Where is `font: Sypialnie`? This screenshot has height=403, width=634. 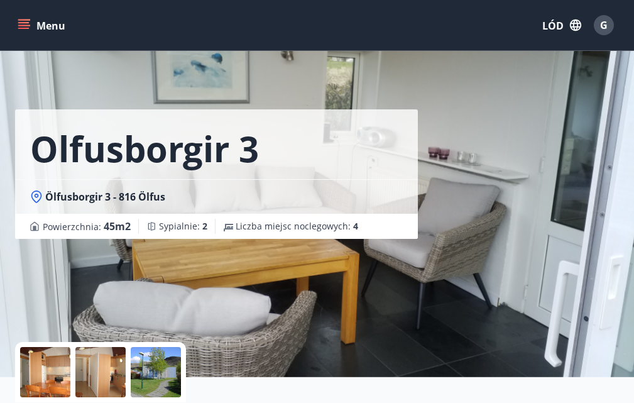 font: Sypialnie is located at coordinates (178, 226).